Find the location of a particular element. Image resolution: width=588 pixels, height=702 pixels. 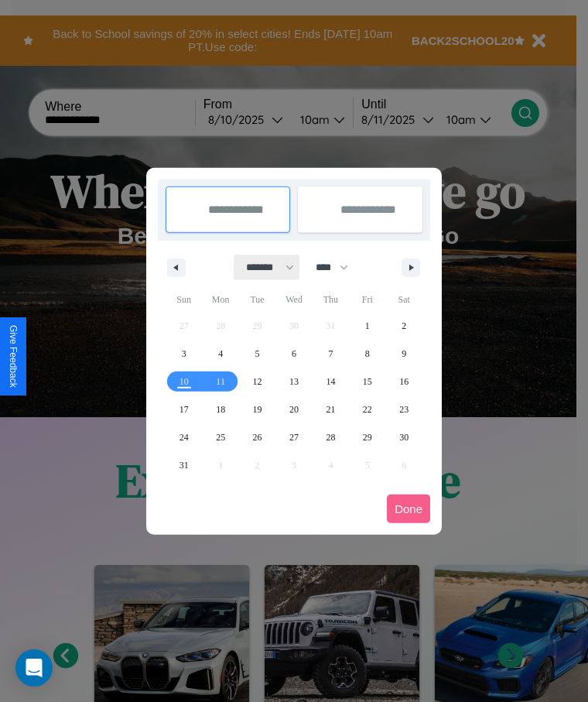

button: 22 is located at coordinates (367, 409).